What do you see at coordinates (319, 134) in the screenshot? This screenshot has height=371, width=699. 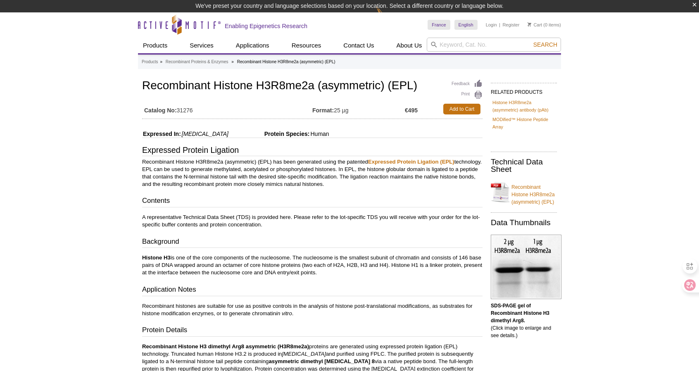 I see `span: Human` at bounding box center [319, 134].